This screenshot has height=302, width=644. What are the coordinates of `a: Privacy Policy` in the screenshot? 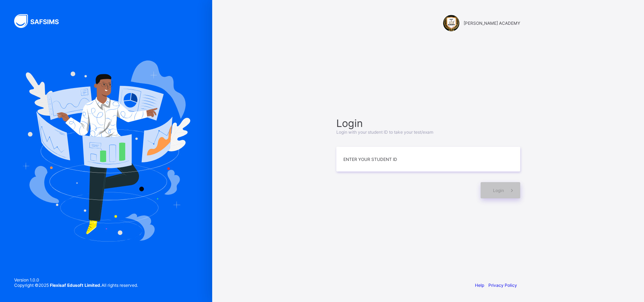 It's located at (503, 285).